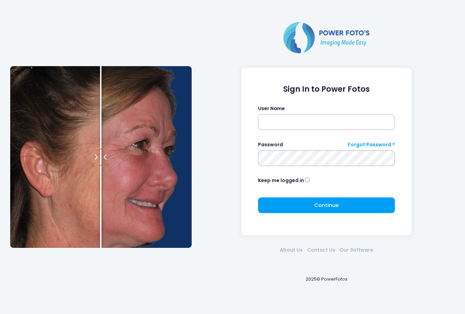  Describe the element at coordinates (281, 180) in the screenshot. I see `label: Keep me logged in` at that location.